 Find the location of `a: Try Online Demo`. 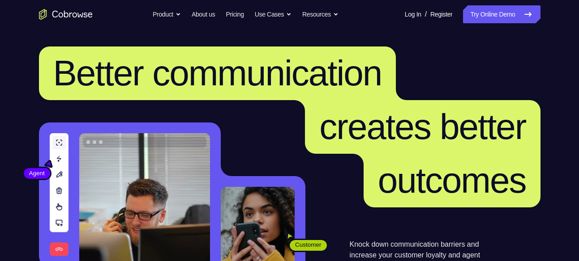

a: Try Online Demo is located at coordinates (501, 14).